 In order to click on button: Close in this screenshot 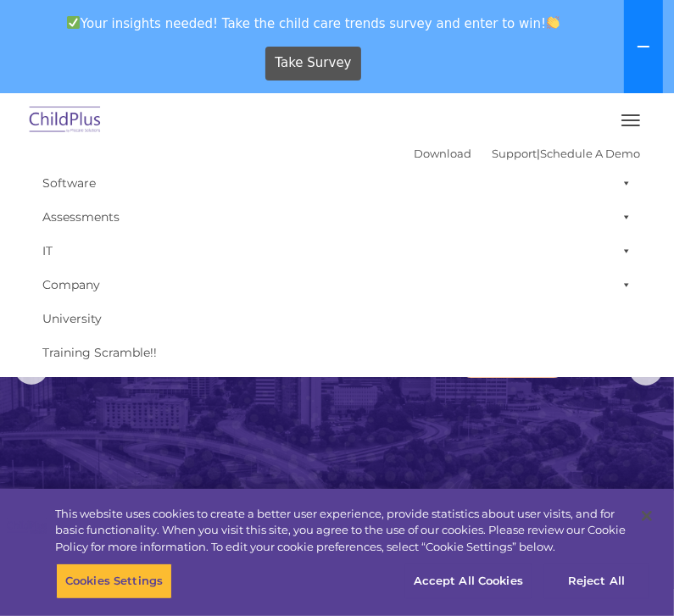, I will do `click(647, 516)`.